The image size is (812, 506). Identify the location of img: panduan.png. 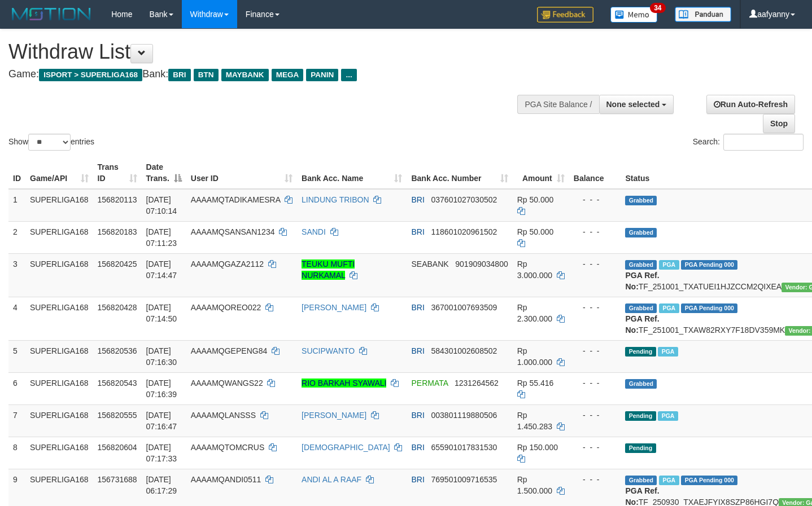
(703, 14).